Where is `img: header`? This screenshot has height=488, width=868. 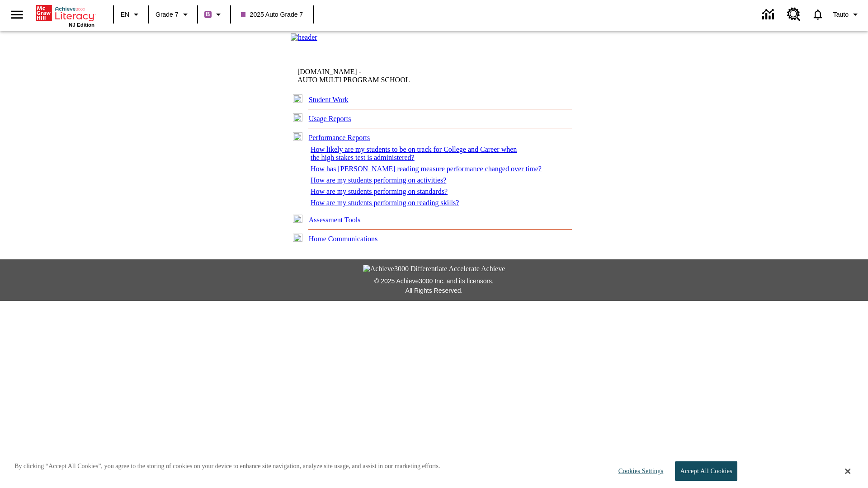 img: header is located at coordinates (304, 38).